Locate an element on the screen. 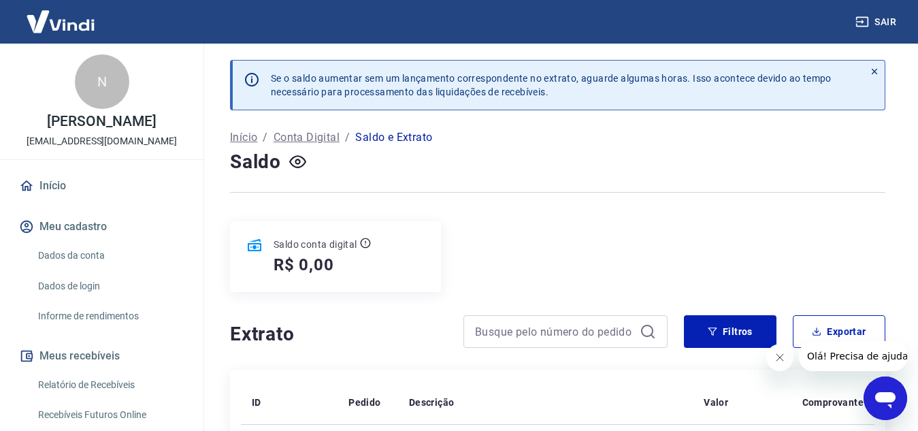 Image resolution: width=918 pixels, height=431 pixels. img: Vindi is located at coordinates (61, 21).